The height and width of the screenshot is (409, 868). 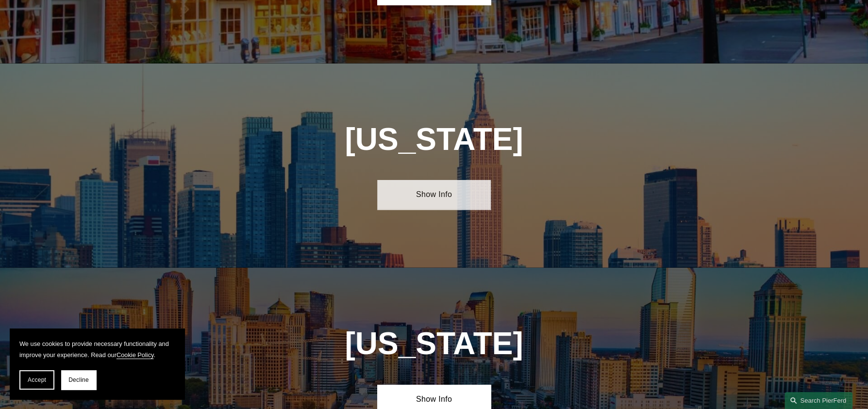 What do you see at coordinates (78, 380) in the screenshot?
I see `button: Decline` at bounding box center [78, 380].